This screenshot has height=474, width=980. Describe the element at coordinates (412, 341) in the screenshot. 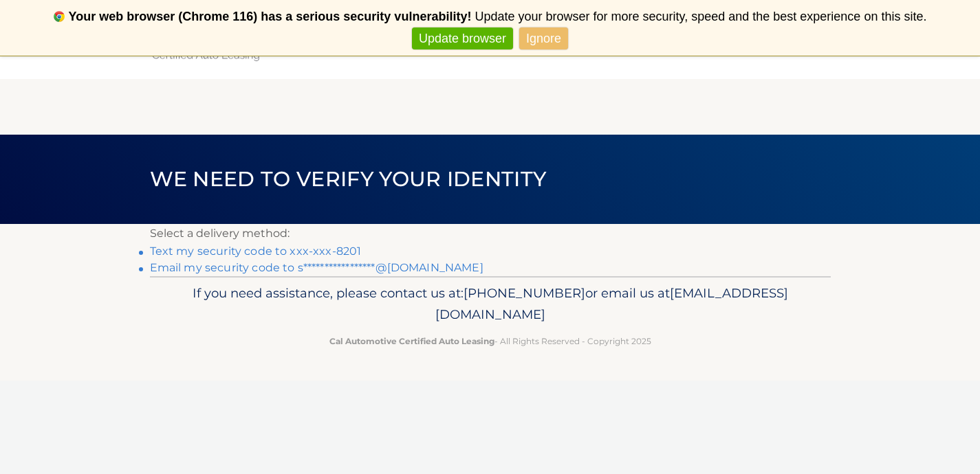

I see `strong: Cal Automotive Certified Auto Leasing` at that location.